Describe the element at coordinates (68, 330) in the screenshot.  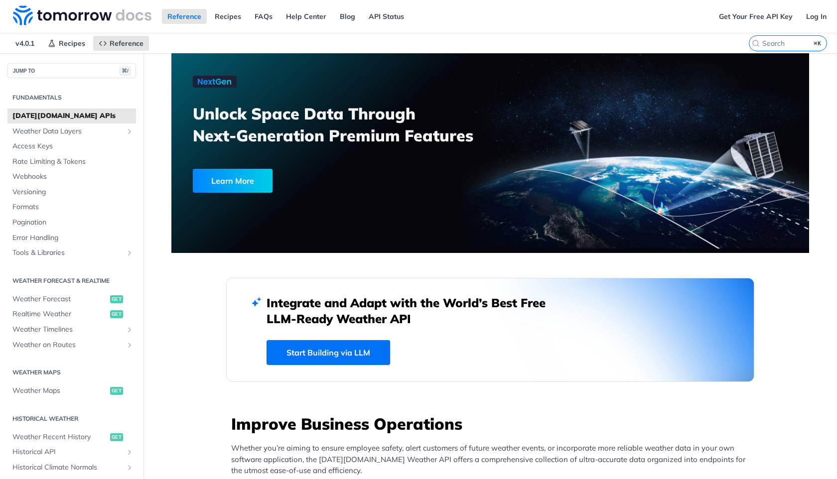
I see `span: Weather Timelines` at that location.